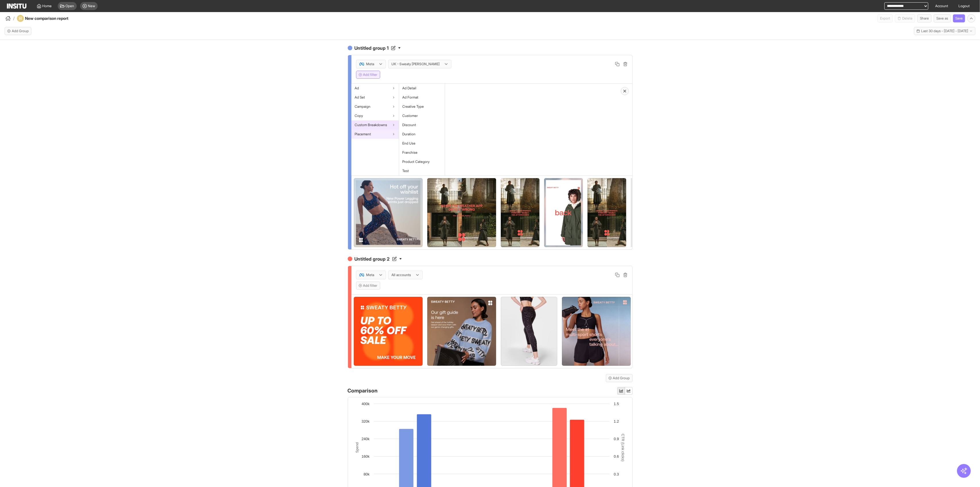 The width and height of the screenshot is (980, 487). Describe the element at coordinates (616, 422) in the screenshot. I see `text: 1.2` at that location.